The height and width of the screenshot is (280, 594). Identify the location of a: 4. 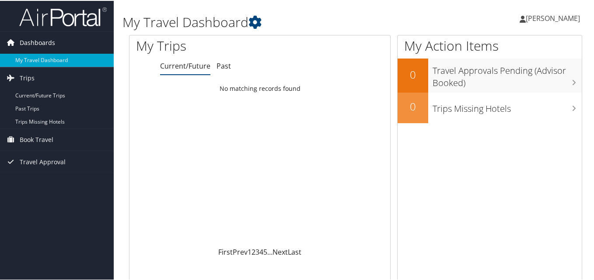
(261, 252).